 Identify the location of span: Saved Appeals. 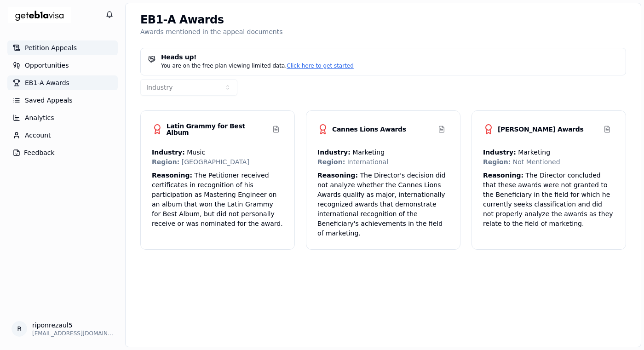
(48, 100).